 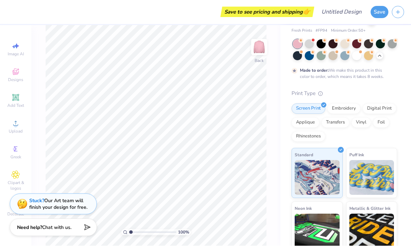 What do you see at coordinates (370, 209) in the screenshot?
I see `span: Metallic & Glitter Ink` at bounding box center [370, 209].